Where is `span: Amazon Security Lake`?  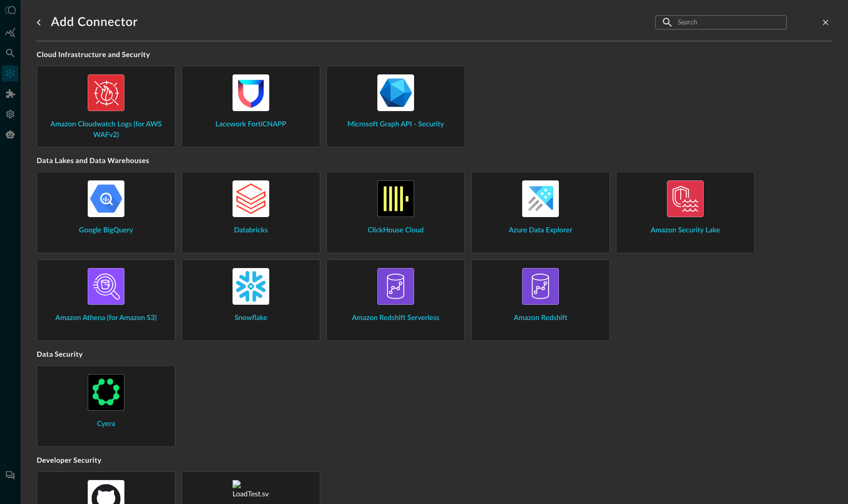
span: Amazon Security Lake is located at coordinates (685, 230).